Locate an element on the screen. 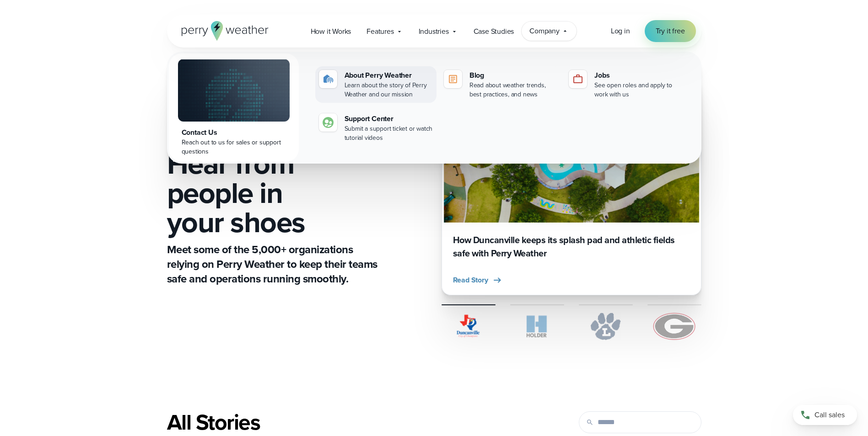 Image resolution: width=868 pixels, height=436 pixels. img: Holder.svg is located at coordinates (538, 327).